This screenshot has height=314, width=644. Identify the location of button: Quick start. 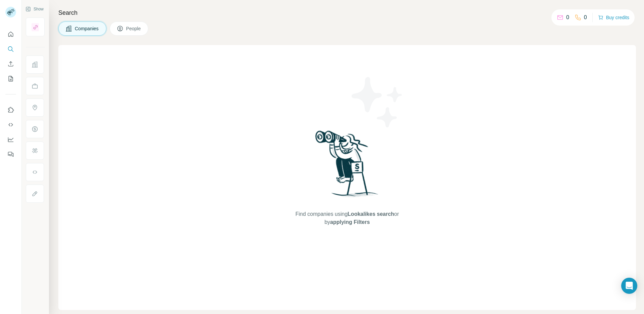
(11, 34).